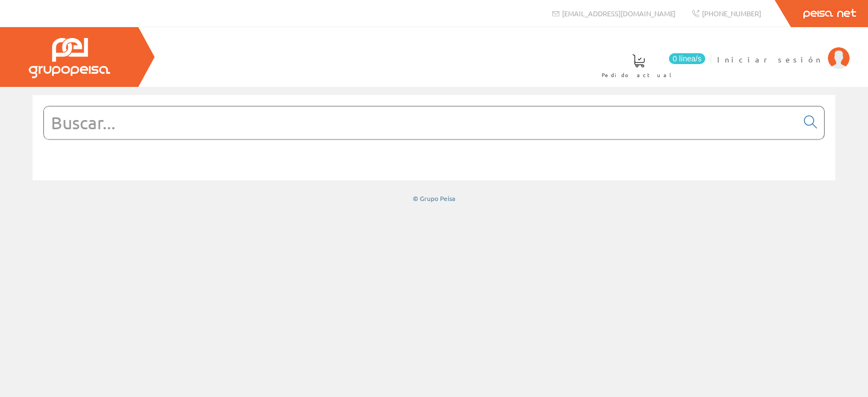 The image size is (868, 397). I want to click on span: Pedido actual, so click(638, 75).